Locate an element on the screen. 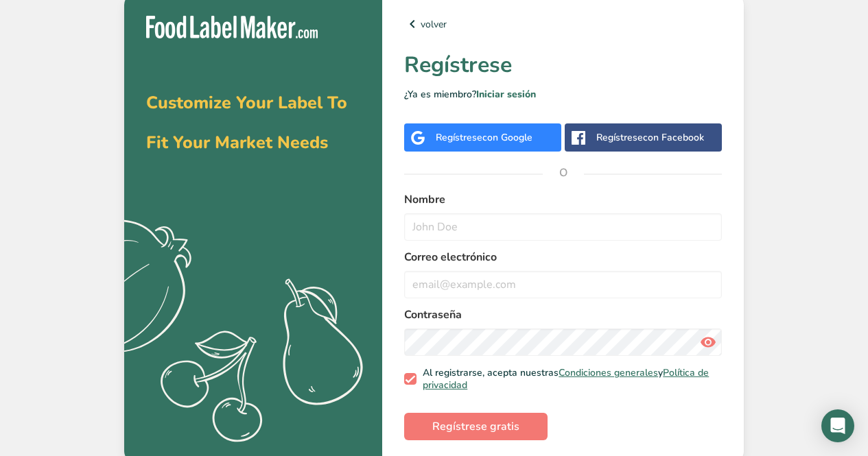 This screenshot has width=868, height=456. span: O is located at coordinates (563, 173).